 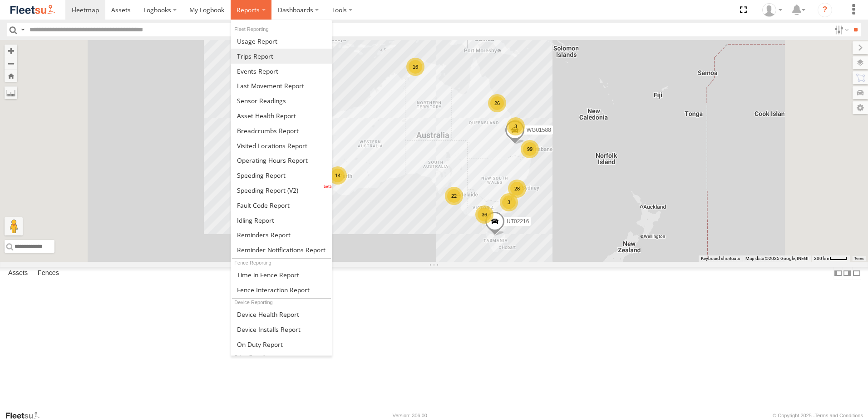 What do you see at coordinates (22, 30) in the screenshot?
I see `label: Search Query` at bounding box center [22, 30].